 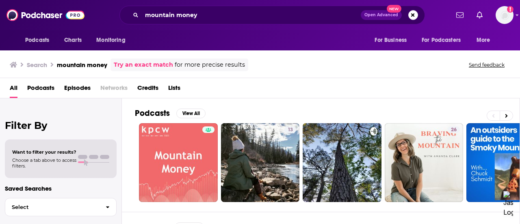 What do you see at coordinates (152, 113) in the screenshot?
I see `h2: Podcasts` at bounding box center [152, 113].